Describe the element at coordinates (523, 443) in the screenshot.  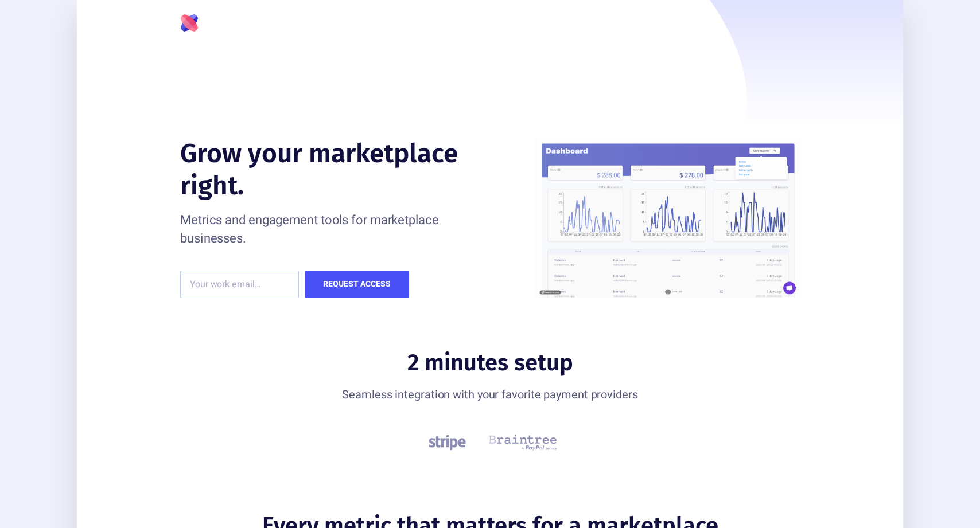
I see `img: Braintree` at that location.